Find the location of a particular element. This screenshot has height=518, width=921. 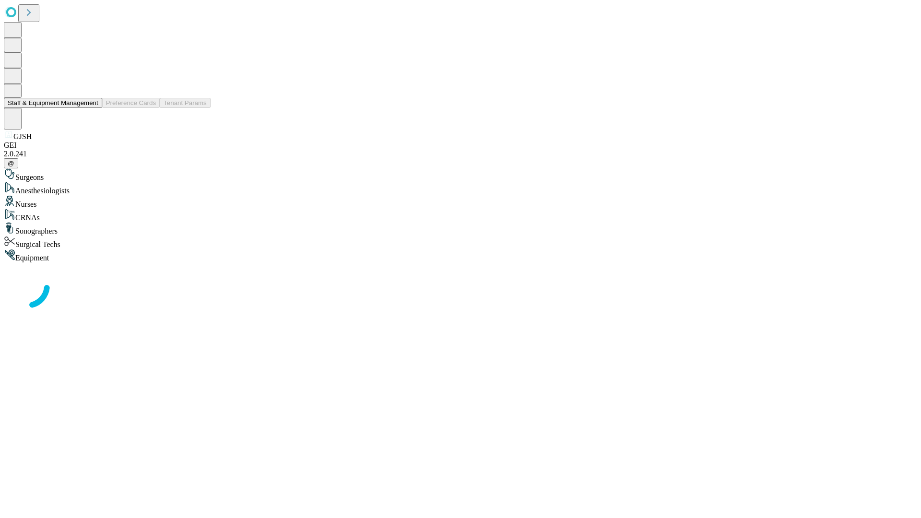

div: Equipment is located at coordinates (460, 256).